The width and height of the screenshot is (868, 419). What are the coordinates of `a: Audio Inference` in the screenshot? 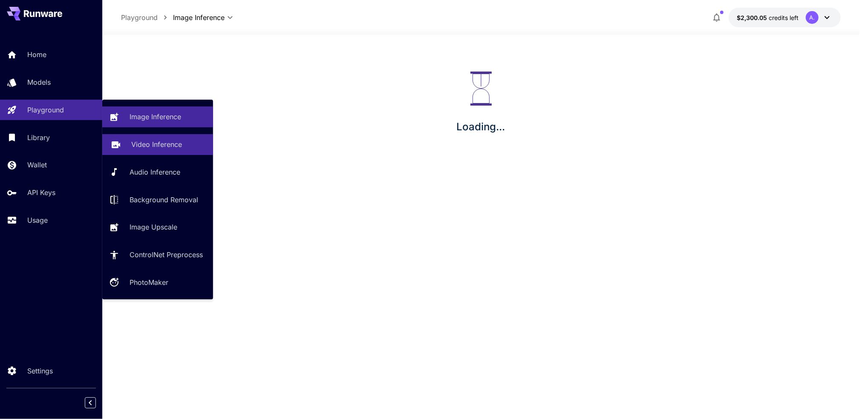 It's located at (158, 172).